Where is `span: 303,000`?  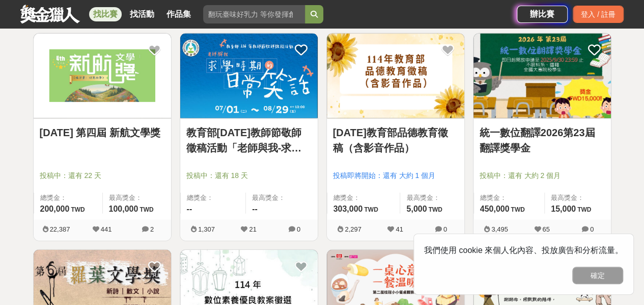
span: 303,000 is located at coordinates (348, 208).